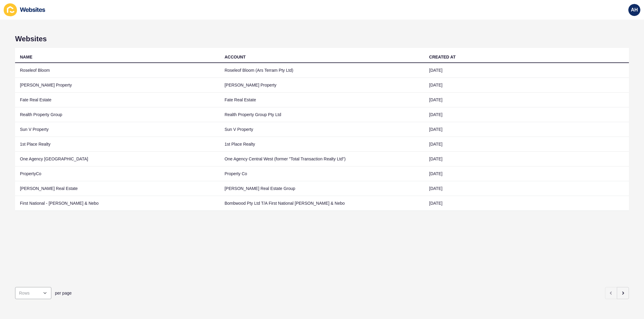 Image resolution: width=644 pixels, height=319 pixels. I want to click on td: Roseleof Bloom (Ars Terram Pty Ltd), so click(322, 70).